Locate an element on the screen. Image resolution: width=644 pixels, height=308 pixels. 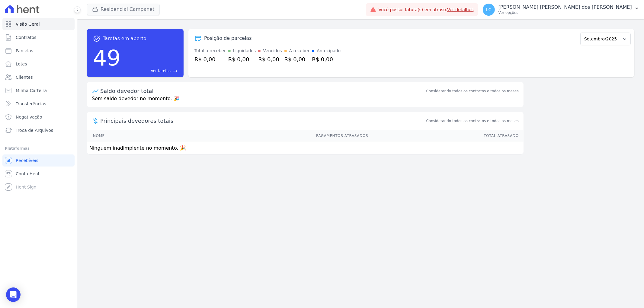
a: Transferências is located at coordinates (39, 104).